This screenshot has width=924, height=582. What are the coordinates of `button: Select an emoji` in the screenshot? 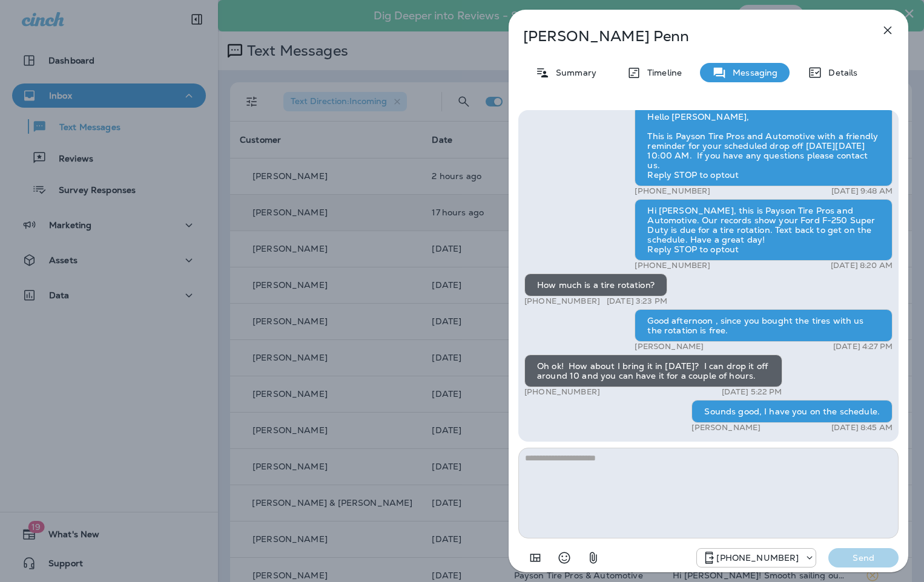 It's located at (564, 557).